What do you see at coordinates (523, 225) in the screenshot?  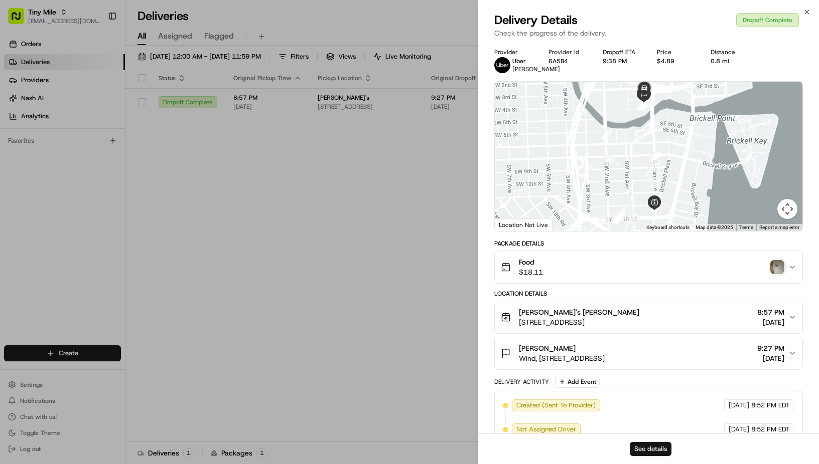 I see `div: Location Not Live` at bounding box center [523, 225].